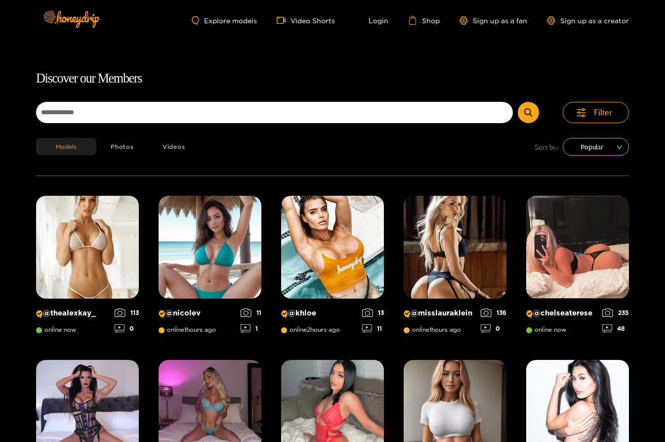 The height and width of the screenshot is (442, 665). Describe the element at coordinates (562, 313) in the screenshot. I see `p: @ chelseaterese` at that location.